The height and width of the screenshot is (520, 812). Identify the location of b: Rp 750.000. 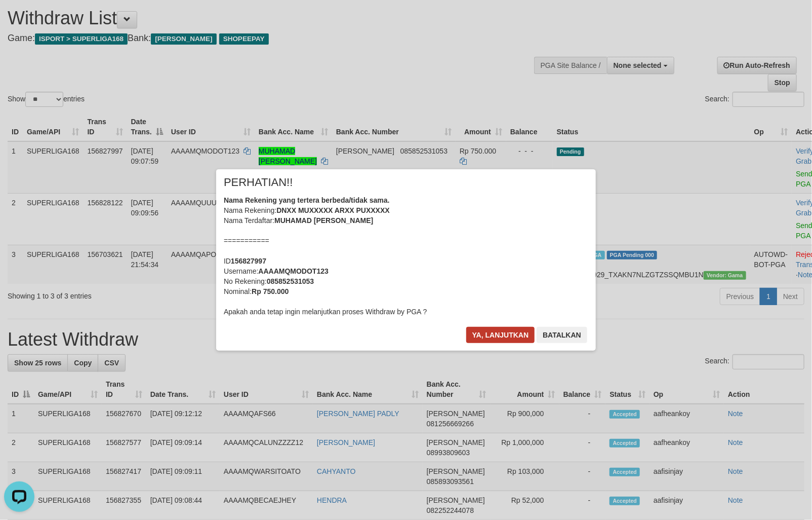
(270, 291).